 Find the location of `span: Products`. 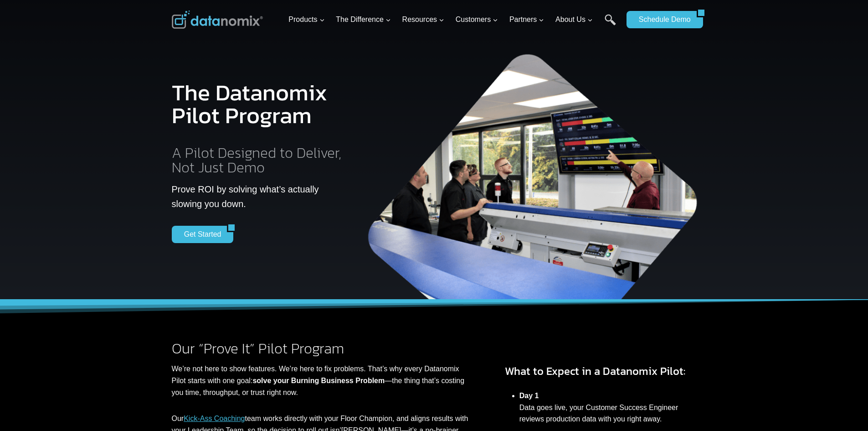

span: Products is located at coordinates (306, 20).